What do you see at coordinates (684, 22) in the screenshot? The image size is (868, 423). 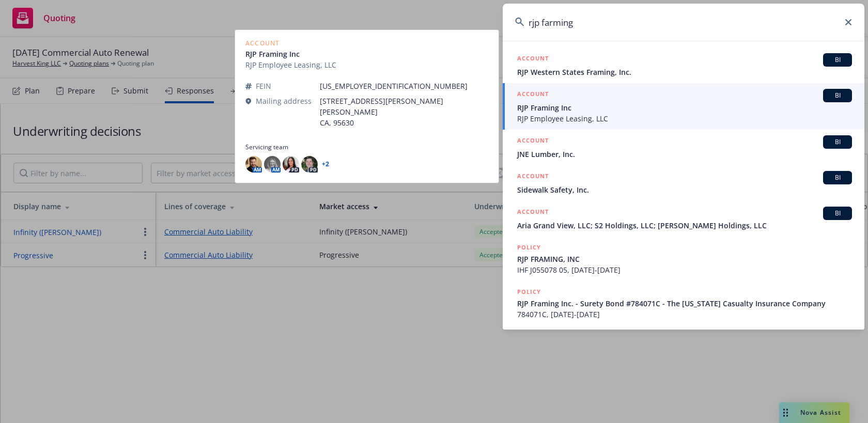 I see `input: Search...` at bounding box center [684, 22].